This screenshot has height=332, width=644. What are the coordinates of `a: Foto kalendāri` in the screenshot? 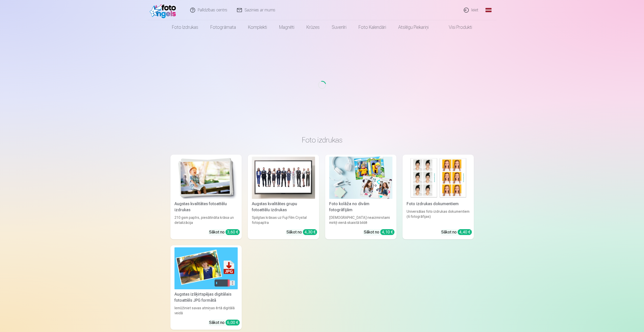 It's located at (372, 27).